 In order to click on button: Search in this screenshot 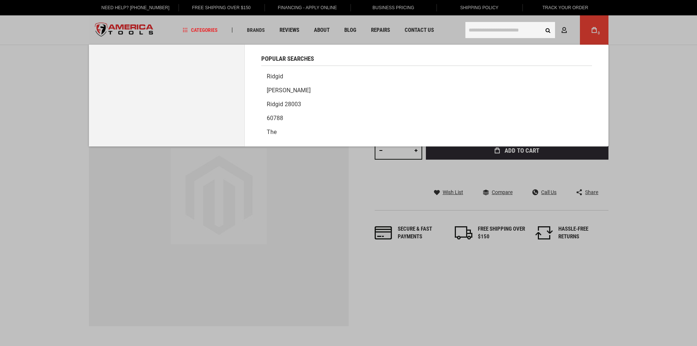, I will do `click(548, 30)`.